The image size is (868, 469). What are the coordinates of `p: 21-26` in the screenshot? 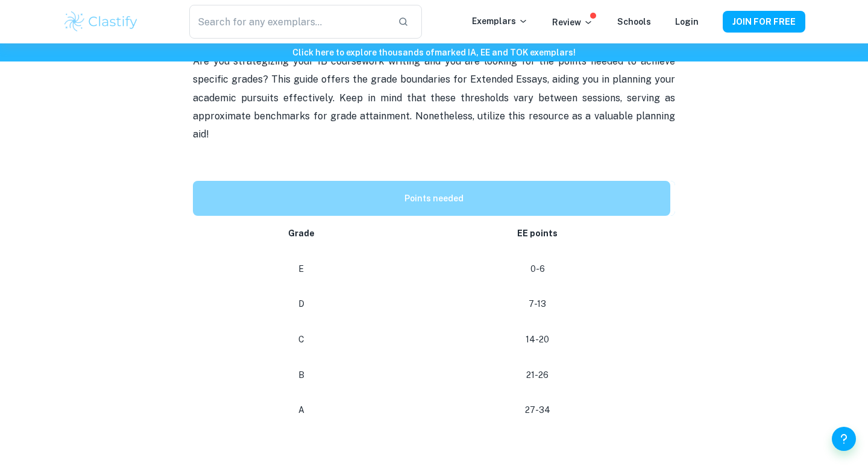 It's located at (538, 375).